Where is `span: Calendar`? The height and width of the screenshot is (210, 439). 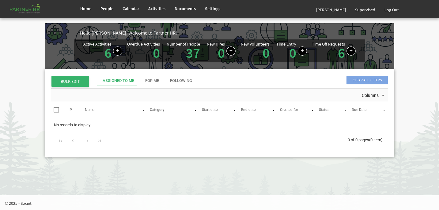 span: Calendar is located at coordinates (131, 9).